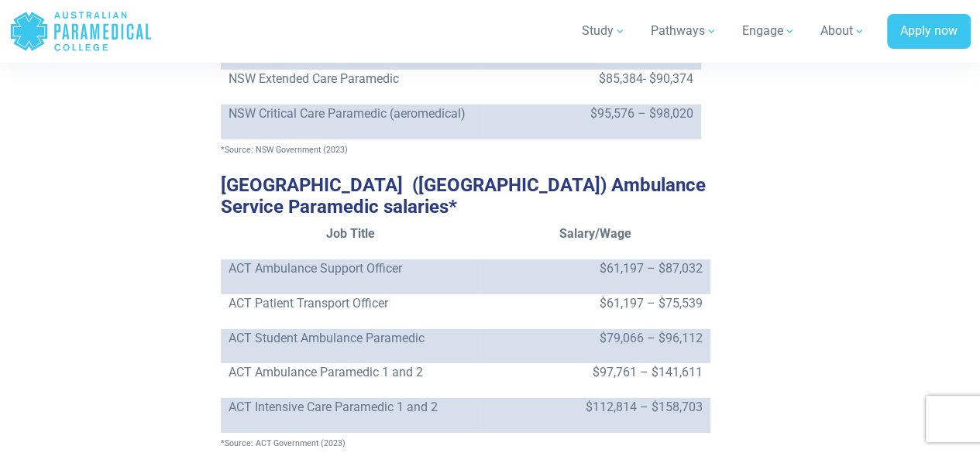 Image resolution: width=980 pixels, height=453 pixels. What do you see at coordinates (592, 114) in the screenshot?
I see `p: $95,576 – $98,020` at bounding box center [592, 114].